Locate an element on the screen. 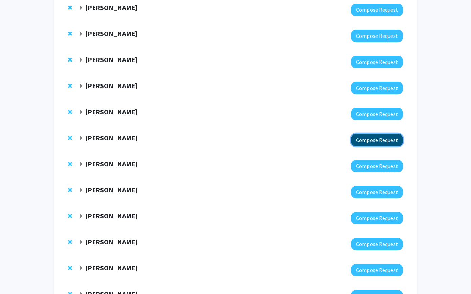  span: Expand Fenan Rassu Bookmark is located at coordinates (81, 164).